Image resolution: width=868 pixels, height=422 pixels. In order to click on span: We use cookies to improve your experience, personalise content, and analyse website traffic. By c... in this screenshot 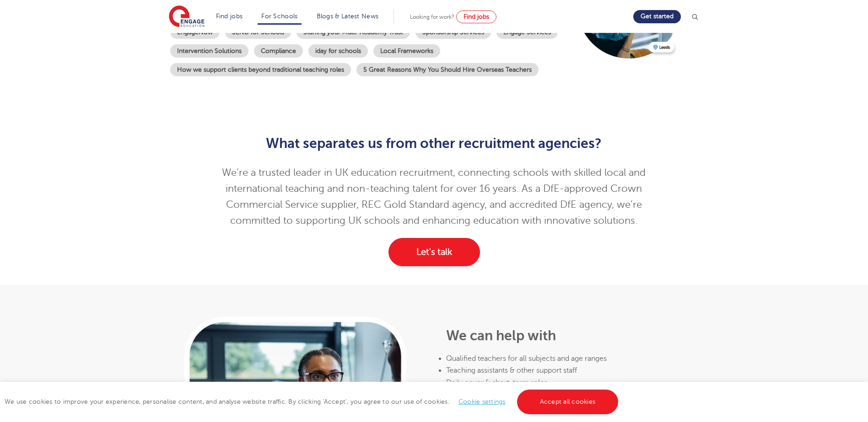, I will do `click(313, 402)`.